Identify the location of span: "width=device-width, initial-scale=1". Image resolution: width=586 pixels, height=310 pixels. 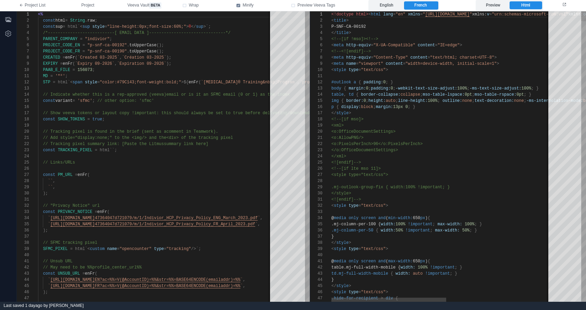
(451, 64).